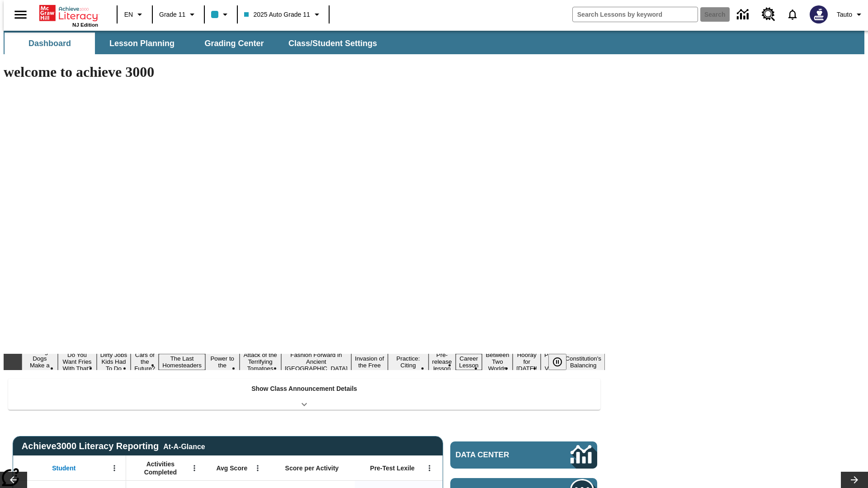 The image size is (868, 488). What do you see at coordinates (69, 15) in the screenshot?
I see `div: Home` at bounding box center [69, 15].